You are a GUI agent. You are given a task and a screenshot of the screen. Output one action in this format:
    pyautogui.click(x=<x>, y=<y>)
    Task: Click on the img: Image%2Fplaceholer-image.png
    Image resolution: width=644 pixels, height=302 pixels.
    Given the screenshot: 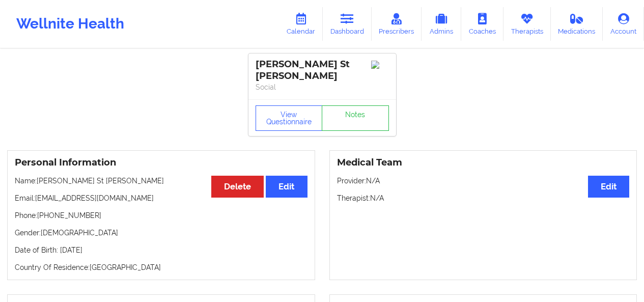 What is the action you would take?
    pyautogui.click(x=380, y=65)
    